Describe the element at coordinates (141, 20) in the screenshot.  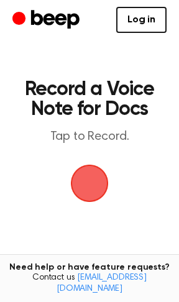
I see `a: Log in` at that location.